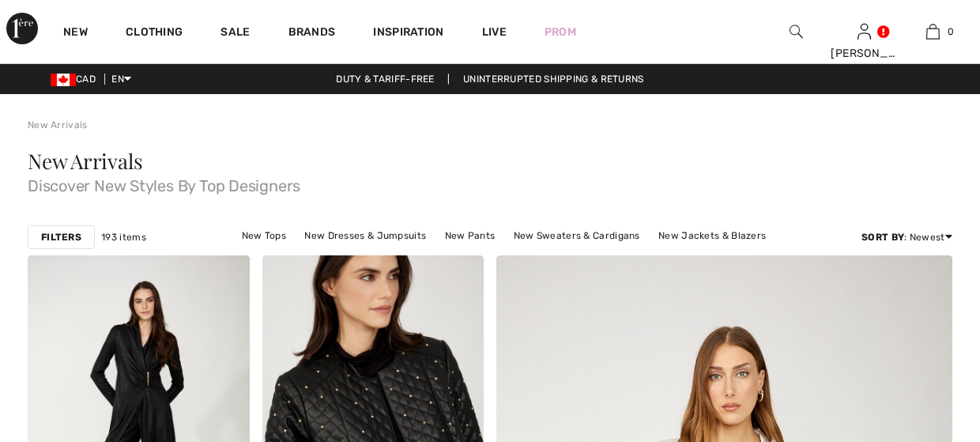 Image resolution: width=980 pixels, height=442 pixels. Describe the element at coordinates (494, 31) in the screenshot. I see `a: Live` at that location.